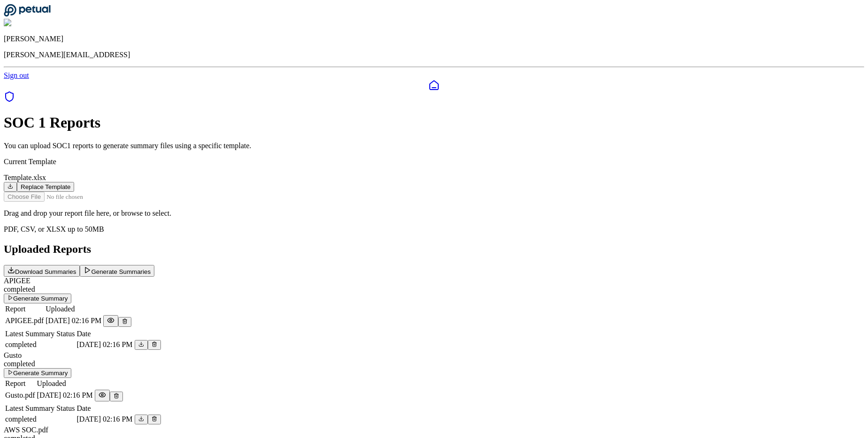 This screenshot has width=868, height=438. What do you see at coordinates (434, 98) in the screenshot?
I see `a: SOC` at bounding box center [434, 98].